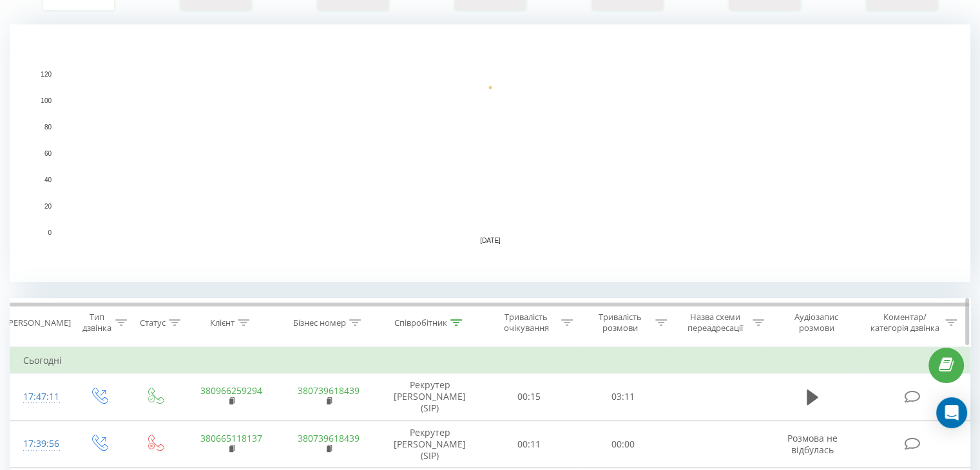  I want to click on div: Назва схеми переадресації, so click(715, 323).